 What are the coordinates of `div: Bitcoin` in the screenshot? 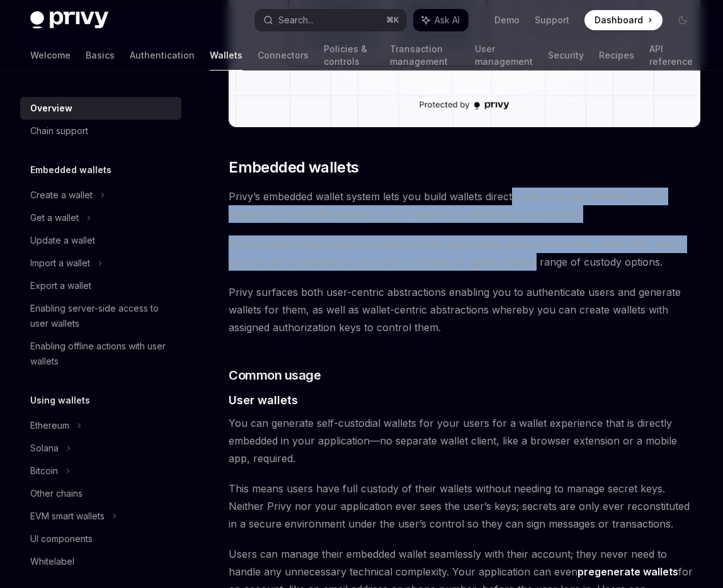 It's located at (44, 471).